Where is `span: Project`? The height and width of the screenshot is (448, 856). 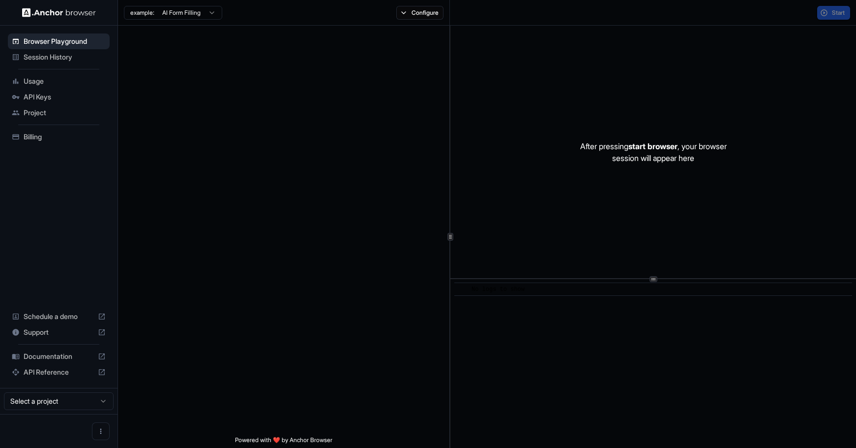
span: Project is located at coordinates (64, 113).